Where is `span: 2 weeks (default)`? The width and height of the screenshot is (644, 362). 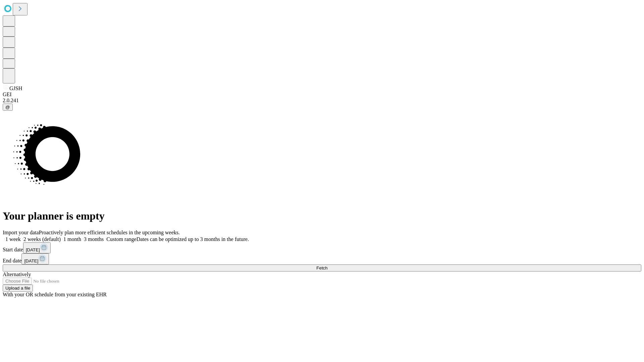
span: 2 weeks (default) is located at coordinates (42, 239).